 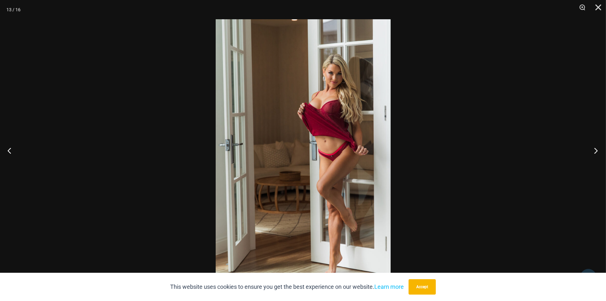 What do you see at coordinates (13, 10) in the screenshot?
I see `div: 13 / 16` at bounding box center [13, 10].